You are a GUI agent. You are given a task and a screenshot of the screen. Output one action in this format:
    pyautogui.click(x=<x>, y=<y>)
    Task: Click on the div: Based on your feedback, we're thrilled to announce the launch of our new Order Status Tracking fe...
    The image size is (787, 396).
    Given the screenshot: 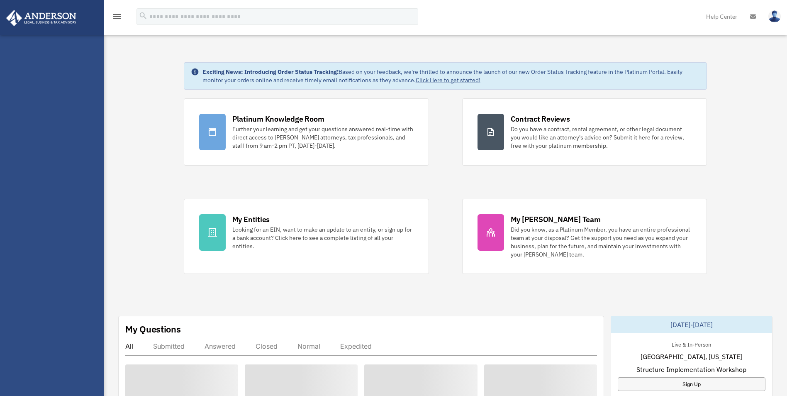 What is the action you would take?
    pyautogui.click(x=451, y=76)
    